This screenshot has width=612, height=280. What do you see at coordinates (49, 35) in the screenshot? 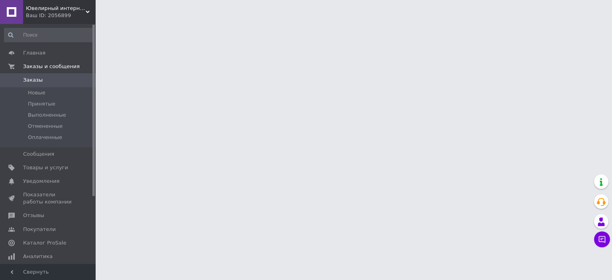
I see `input: Поиск` at bounding box center [49, 35].